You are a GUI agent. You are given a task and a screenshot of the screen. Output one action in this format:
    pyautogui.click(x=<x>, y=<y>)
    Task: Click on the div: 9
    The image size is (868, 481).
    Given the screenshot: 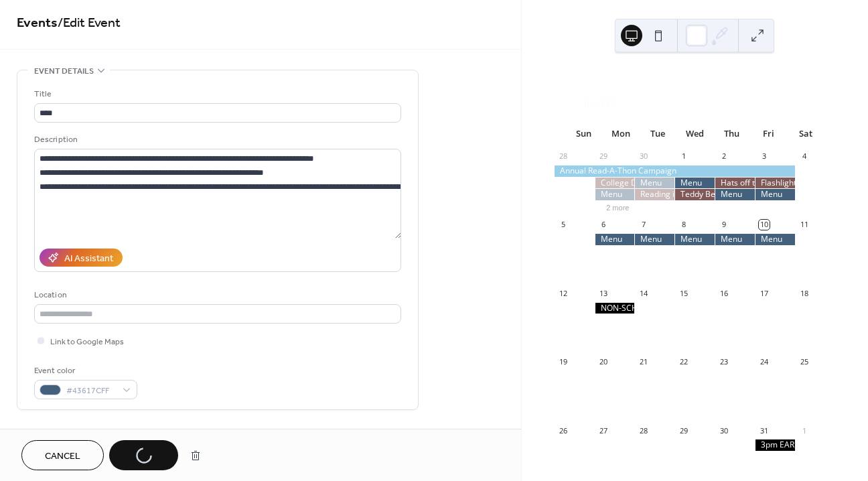 What is the action you would take?
    pyautogui.click(x=723, y=225)
    